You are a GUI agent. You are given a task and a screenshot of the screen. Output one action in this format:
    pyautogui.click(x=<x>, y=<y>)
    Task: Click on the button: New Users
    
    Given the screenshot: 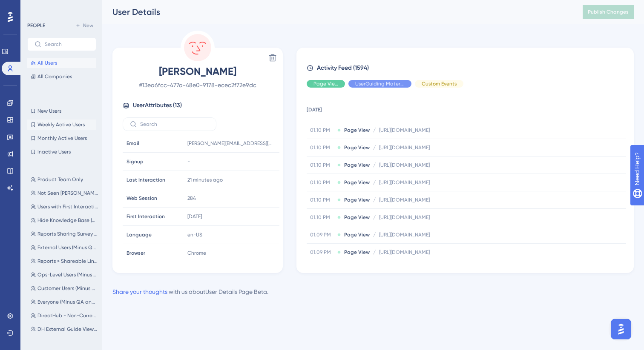 What is the action you would take?
    pyautogui.click(x=62, y=111)
    